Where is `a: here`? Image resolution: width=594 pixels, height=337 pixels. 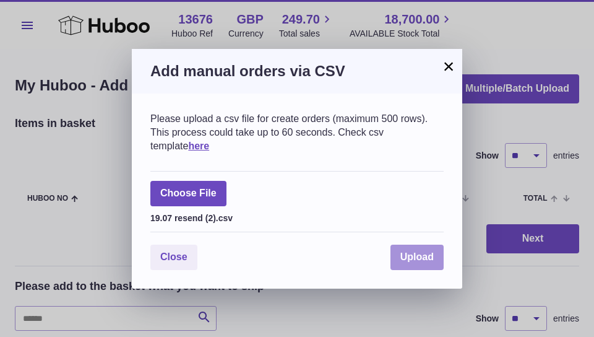 a: here is located at coordinates (199, 145).